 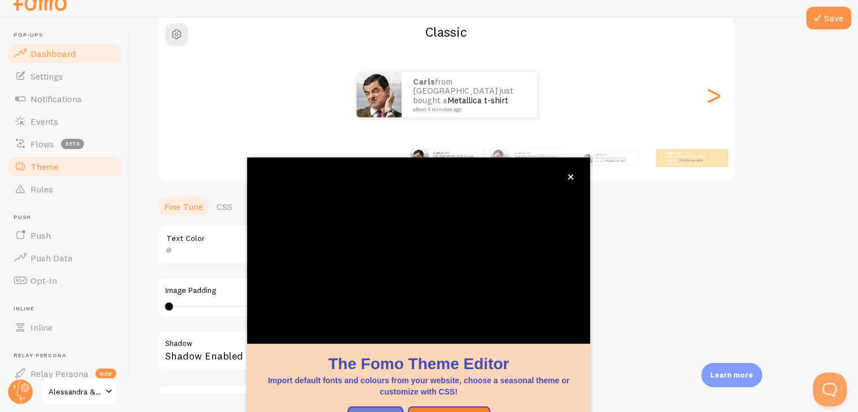 I want to click on div: Learn more, so click(x=732, y=375).